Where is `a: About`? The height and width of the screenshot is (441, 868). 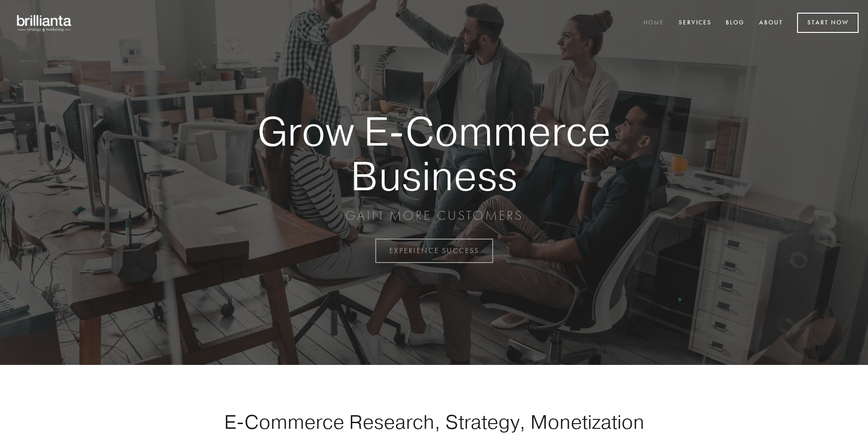 a: About is located at coordinates (771, 23).